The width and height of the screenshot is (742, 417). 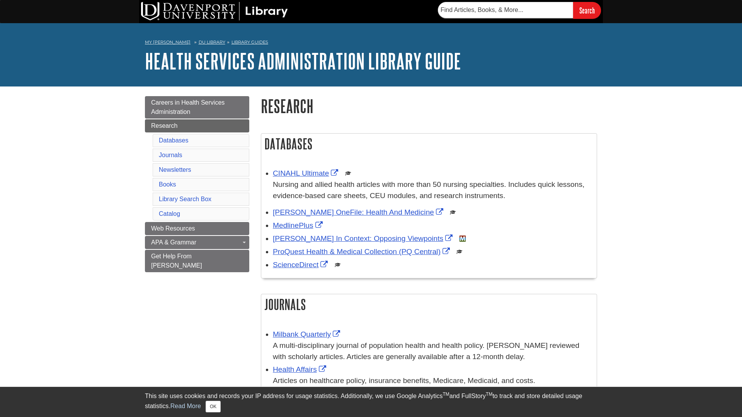 What do you see at coordinates (433, 190) in the screenshot?
I see `p: Nursing and allied health articles with more than 50 nursing specialties. Includes quick lessons,...` at bounding box center [433, 190].